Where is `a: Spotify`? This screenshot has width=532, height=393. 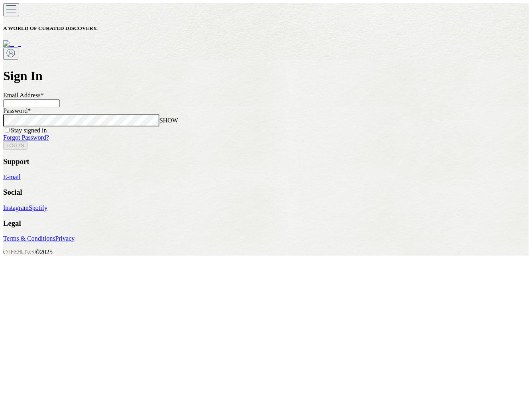 a: Spotify is located at coordinates (38, 208).